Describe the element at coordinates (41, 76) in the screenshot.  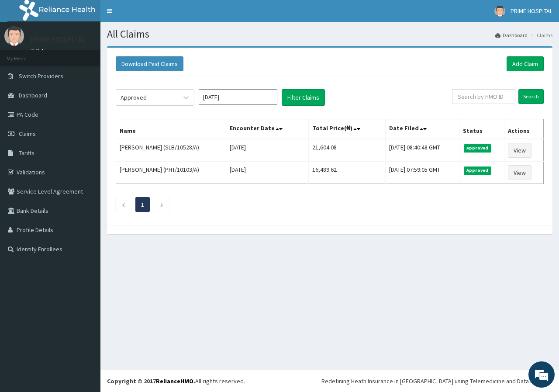
I see `span: Switch Providers` at that location.